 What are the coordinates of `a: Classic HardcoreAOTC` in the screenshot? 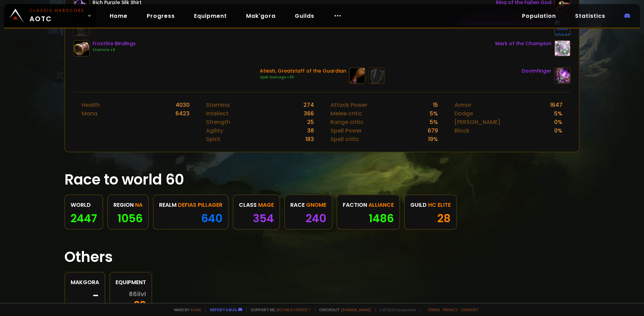 It's located at (50, 16).